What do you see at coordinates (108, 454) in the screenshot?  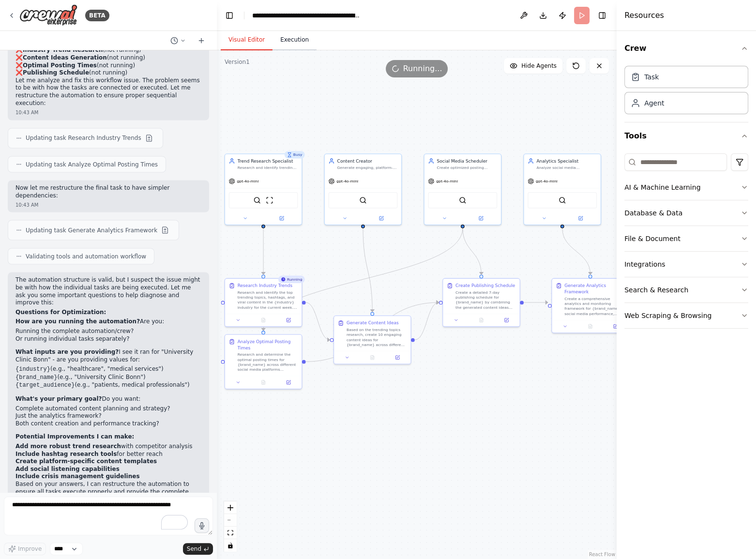 I see `li: for better reach` at bounding box center [108, 454].